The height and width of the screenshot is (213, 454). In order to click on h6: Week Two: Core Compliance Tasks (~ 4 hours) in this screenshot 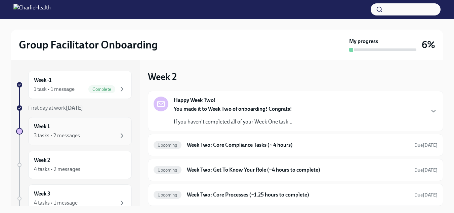, I will do `click(298, 145)`.